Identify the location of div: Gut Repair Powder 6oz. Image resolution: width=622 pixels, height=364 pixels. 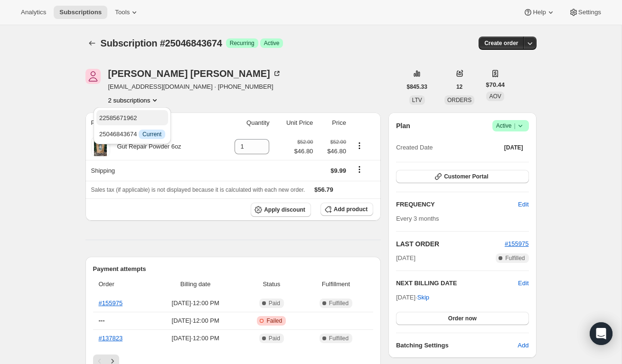
(146, 147).